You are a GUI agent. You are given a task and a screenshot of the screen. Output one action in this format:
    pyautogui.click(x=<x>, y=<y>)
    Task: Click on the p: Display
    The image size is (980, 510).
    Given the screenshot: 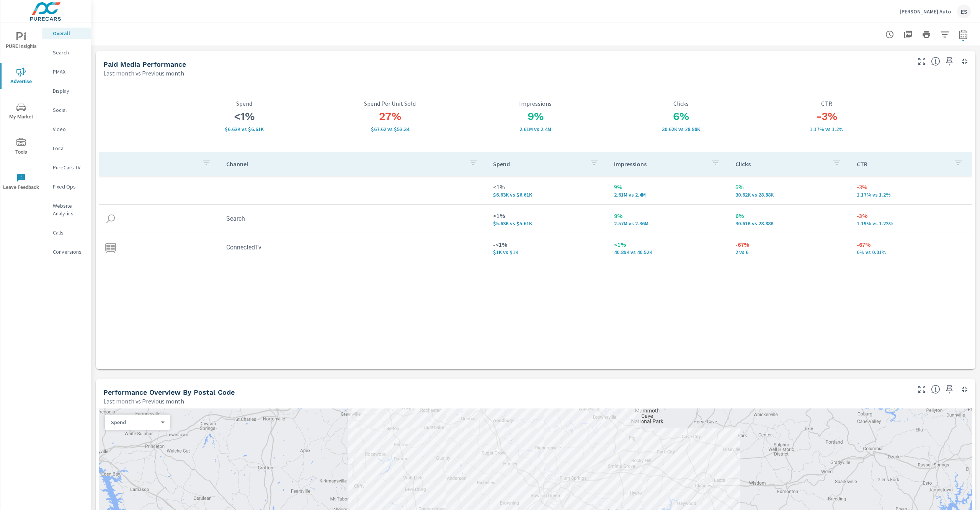 What is the action you would take?
    pyautogui.click(x=68, y=91)
    